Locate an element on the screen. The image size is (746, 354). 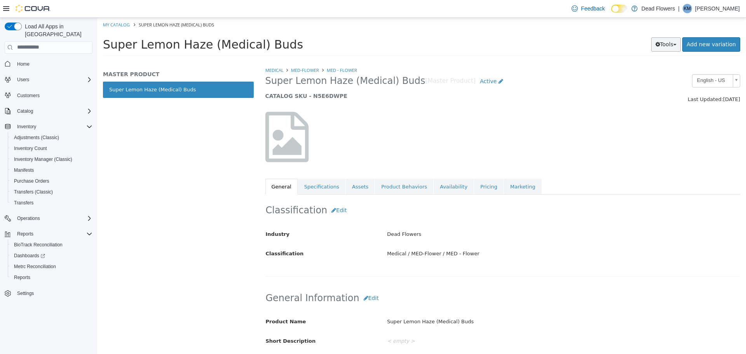
button: Inventory Count is located at coordinates (52, 148).